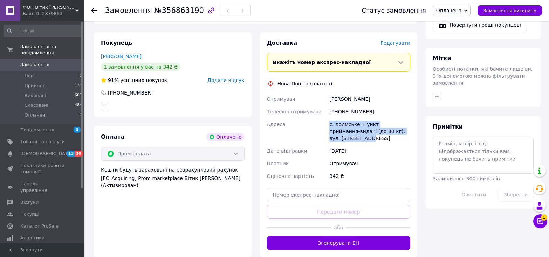 This screenshot has width=549, height=257. Describe the element at coordinates (448, 126) in the screenshot. I see `span: Примітки` at that location.